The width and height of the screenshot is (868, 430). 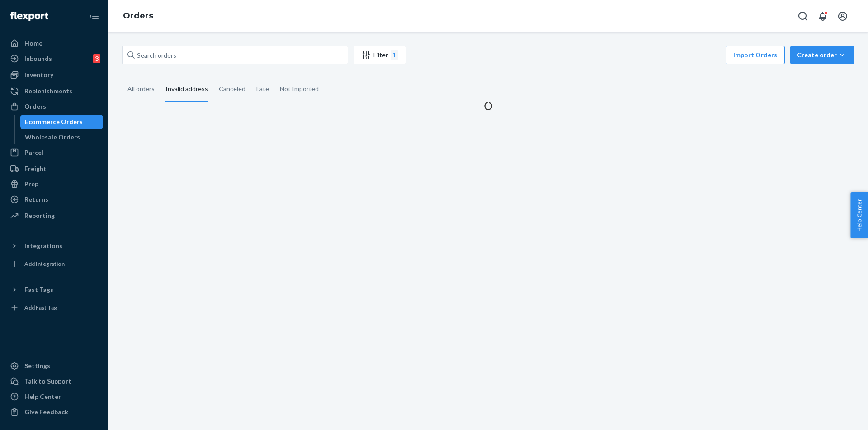 What do you see at coordinates (35, 106) in the screenshot?
I see `div: Orders` at bounding box center [35, 106].